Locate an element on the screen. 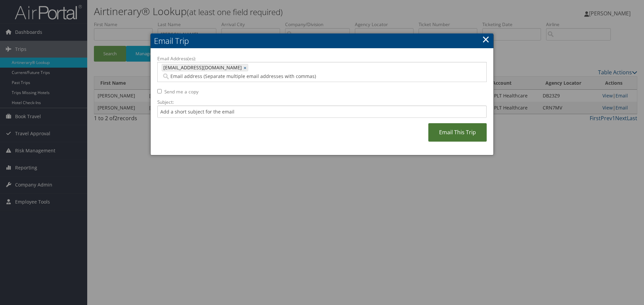  input: Add a short subject for the email is located at coordinates (322, 111).